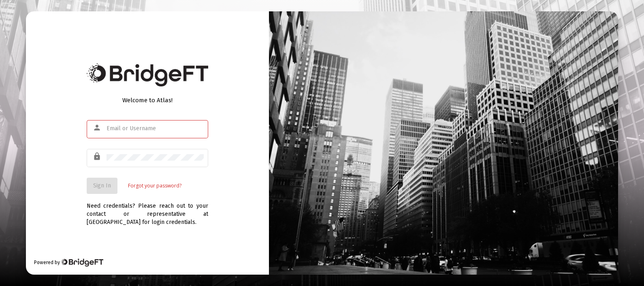 The height and width of the screenshot is (286, 644). I want to click on div: Welcome to Atlas!, so click(147, 101).